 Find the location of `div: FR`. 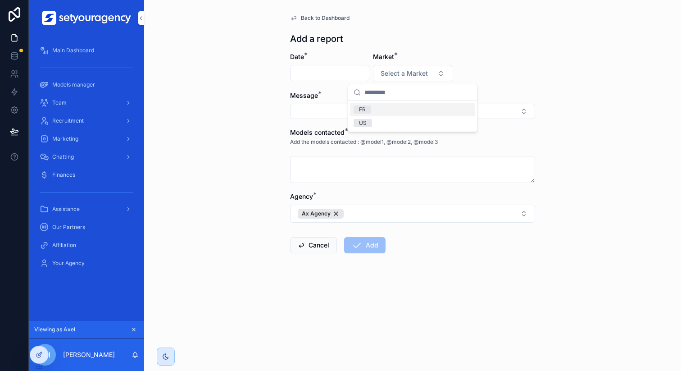

div: FR is located at coordinates (362, 109).